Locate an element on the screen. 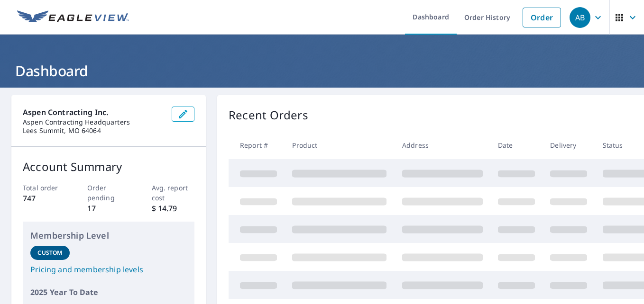  th: Address is located at coordinates (442, 145).